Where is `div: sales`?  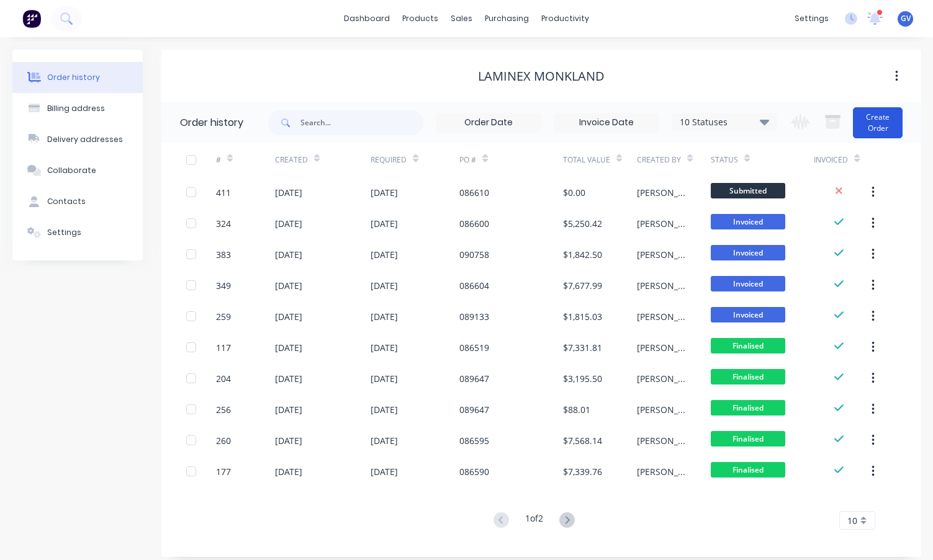
div: sales is located at coordinates (461, 19).